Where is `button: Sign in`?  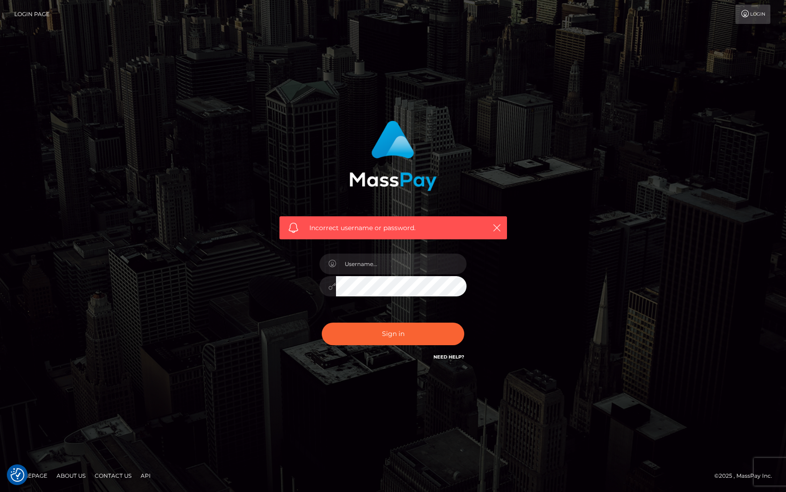 button: Sign in is located at coordinates (393, 333).